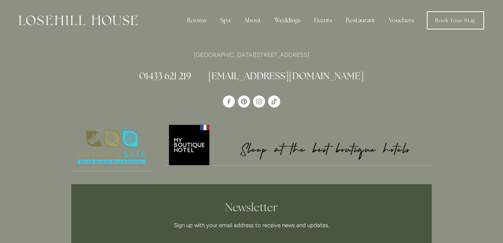 The width and height of the screenshot is (503, 243). Describe the element at coordinates (251, 207) in the screenshot. I see `h2: Newsletter` at that location.